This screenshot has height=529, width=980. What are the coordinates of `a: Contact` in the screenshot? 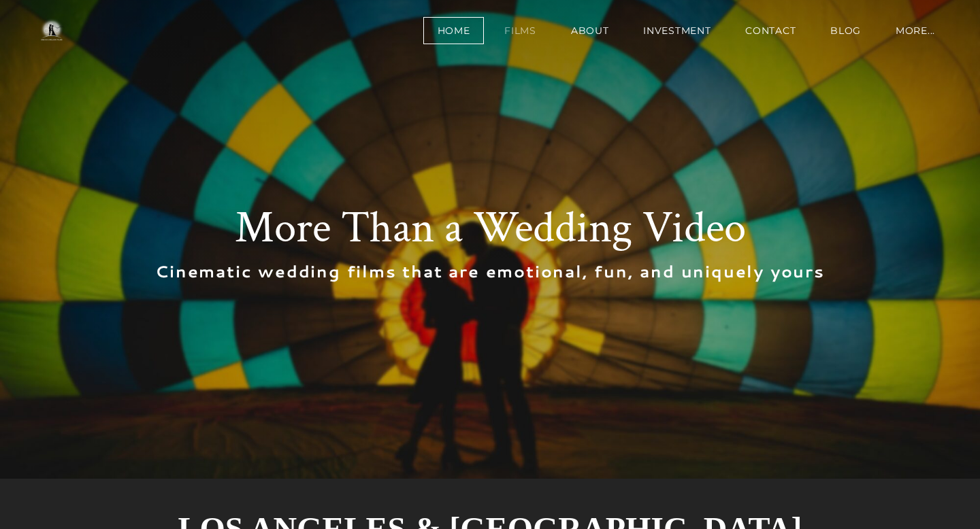 It's located at (770, 31).